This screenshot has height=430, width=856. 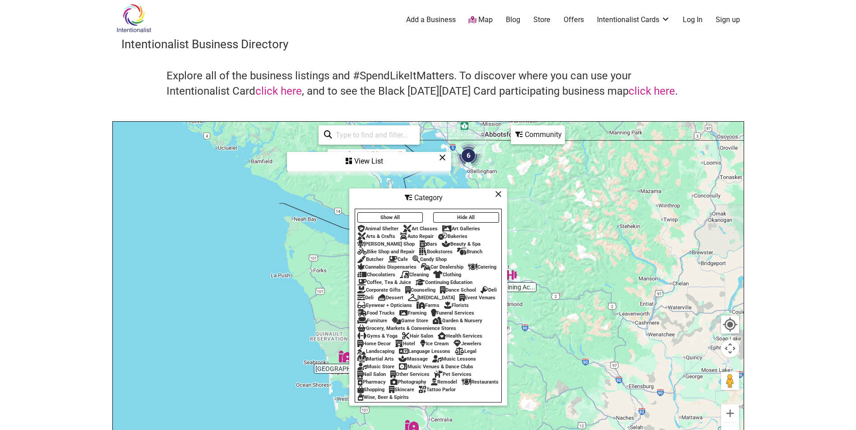 I want to click on div: Funeral Services, so click(x=452, y=313).